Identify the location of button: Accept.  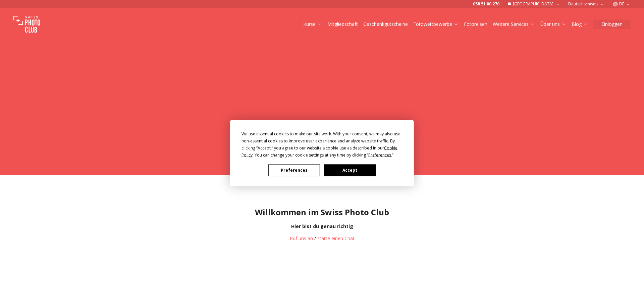
(350, 170).